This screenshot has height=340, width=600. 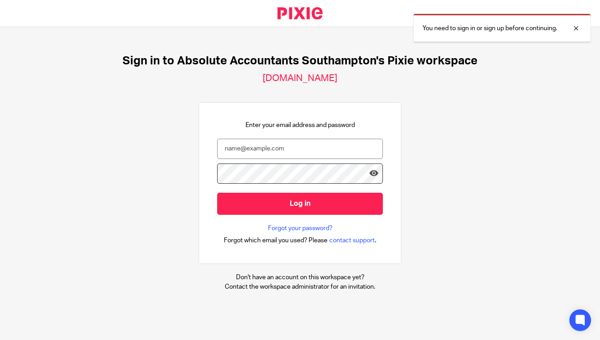 I want to click on p: Don't have an account on this workspace yet?, so click(x=300, y=278).